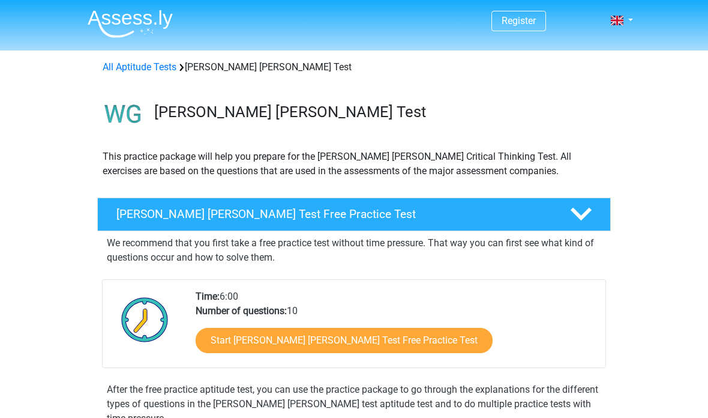 The width and height of the screenshot is (708, 418). I want to click on b: Time:, so click(208, 296).